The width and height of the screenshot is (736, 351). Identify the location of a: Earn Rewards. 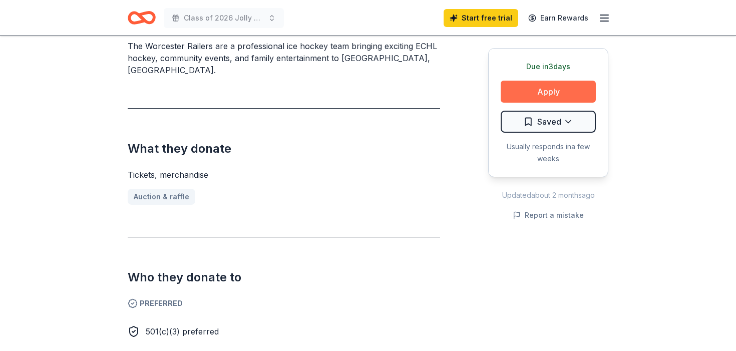
(558, 18).